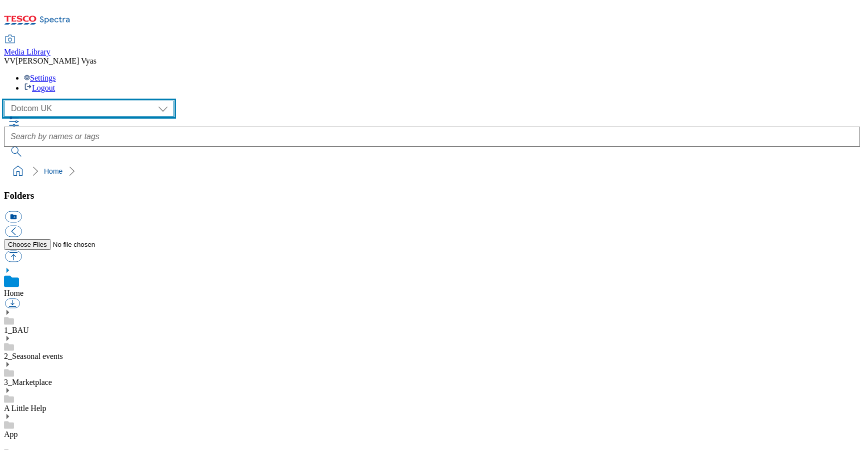 Image resolution: width=864 pixels, height=450 pixels. What do you see at coordinates (11, 434) in the screenshot?
I see `a: App` at bounding box center [11, 434].